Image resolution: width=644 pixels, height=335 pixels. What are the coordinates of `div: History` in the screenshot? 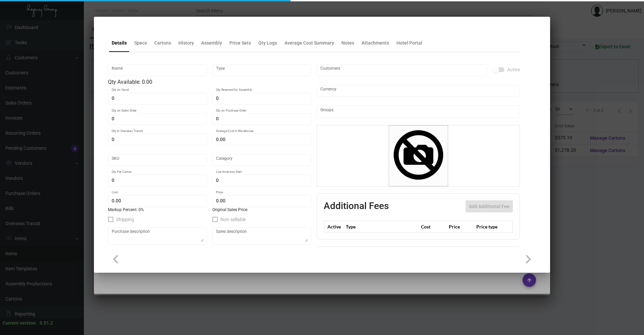 It's located at (186, 43).